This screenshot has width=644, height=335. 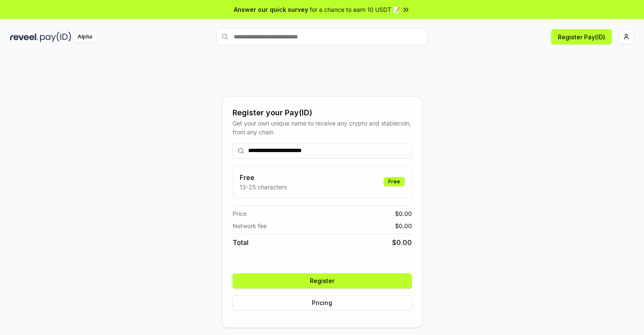 I want to click on div: Get your own unique name to receive any crypto and stablecoin, from any chain, so click(x=322, y=128).